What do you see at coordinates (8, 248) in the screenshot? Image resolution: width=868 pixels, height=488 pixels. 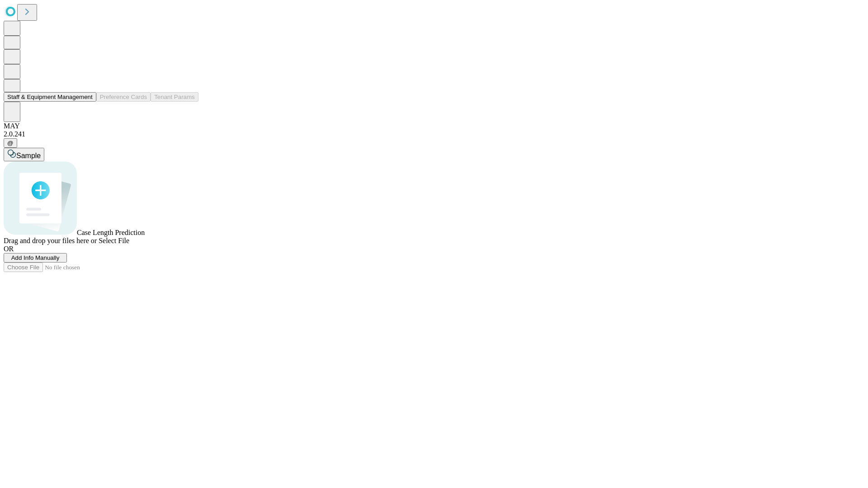 I see `span: OR` at bounding box center [8, 248].